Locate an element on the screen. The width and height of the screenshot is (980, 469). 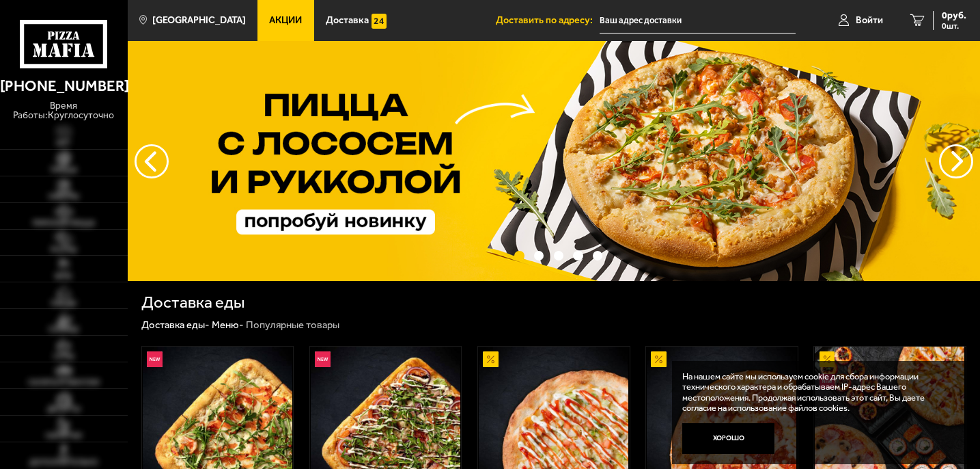
h1: Доставка еды is located at coordinates (192, 302).